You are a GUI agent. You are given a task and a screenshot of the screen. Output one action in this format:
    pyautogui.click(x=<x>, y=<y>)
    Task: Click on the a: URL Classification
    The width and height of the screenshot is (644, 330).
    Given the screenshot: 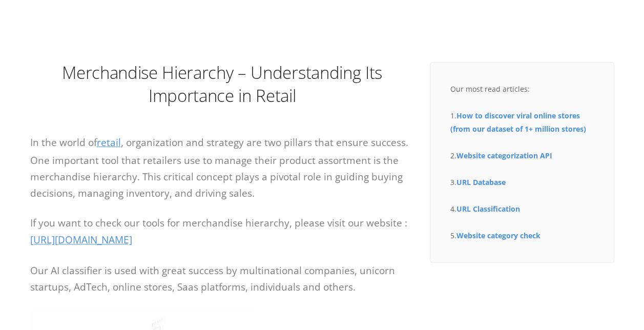 What is the action you would take?
    pyautogui.click(x=488, y=209)
    